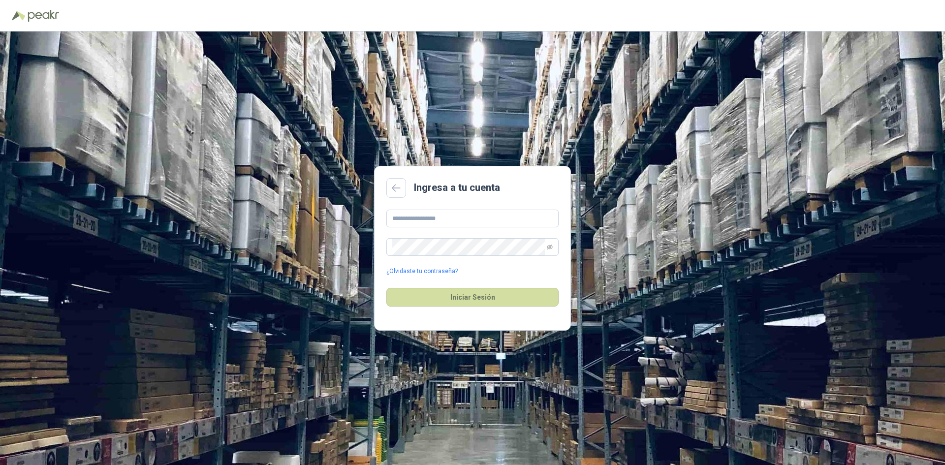 The height and width of the screenshot is (465, 945). I want to click on button: Iniciar Sesión, so click(472, 297).